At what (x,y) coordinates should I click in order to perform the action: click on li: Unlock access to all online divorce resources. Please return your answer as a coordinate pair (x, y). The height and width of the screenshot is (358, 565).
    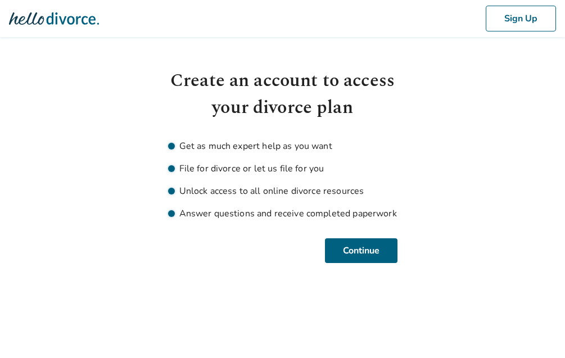
    Looking at the image, I should click on (283, 191).